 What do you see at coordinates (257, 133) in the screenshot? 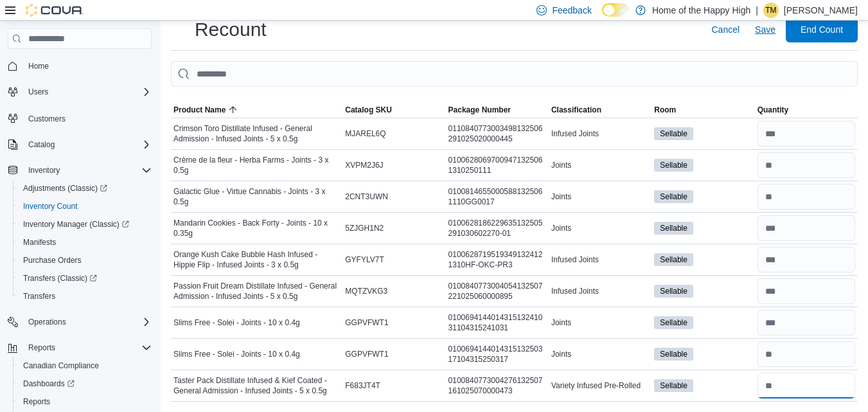
I see `span: Crimson Toro Distillate Infused - General Admission - Infused Joints - 5 x 0.5g` at bounding box center [257, 133].